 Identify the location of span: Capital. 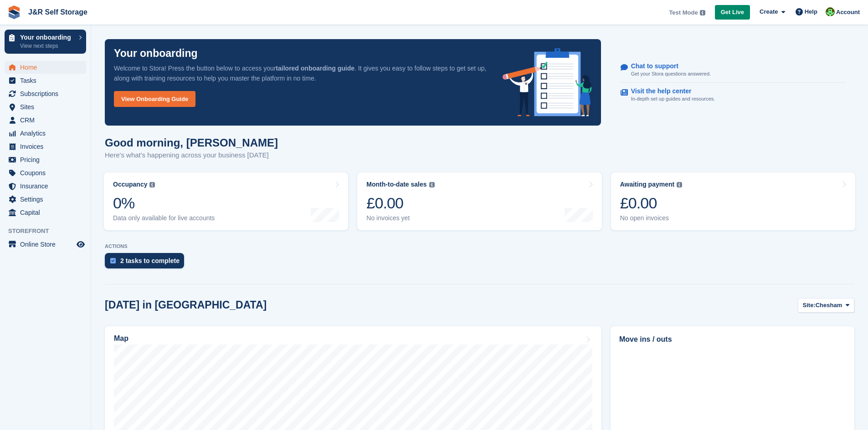
(47, 213).